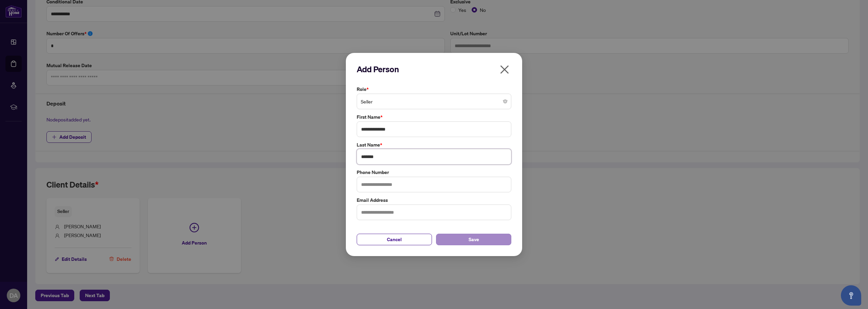 This screenshot has width=868, height=309. I want to click on h2: Add Person, so click(434, 69).